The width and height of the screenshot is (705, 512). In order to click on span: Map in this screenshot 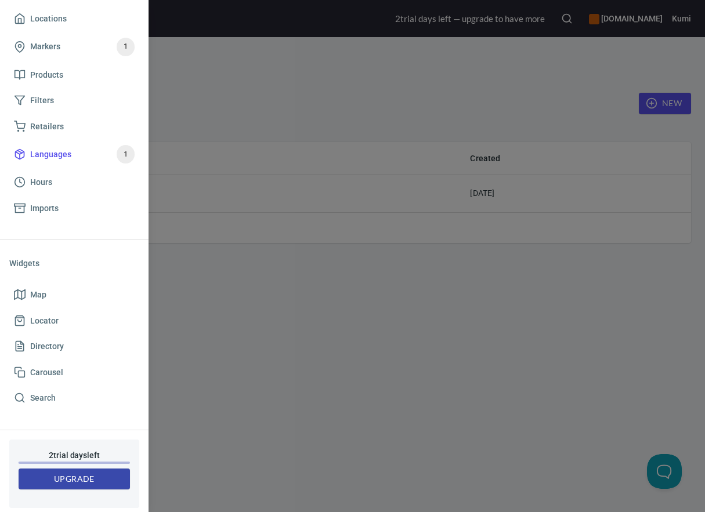, I will do `click(38, 295)`.